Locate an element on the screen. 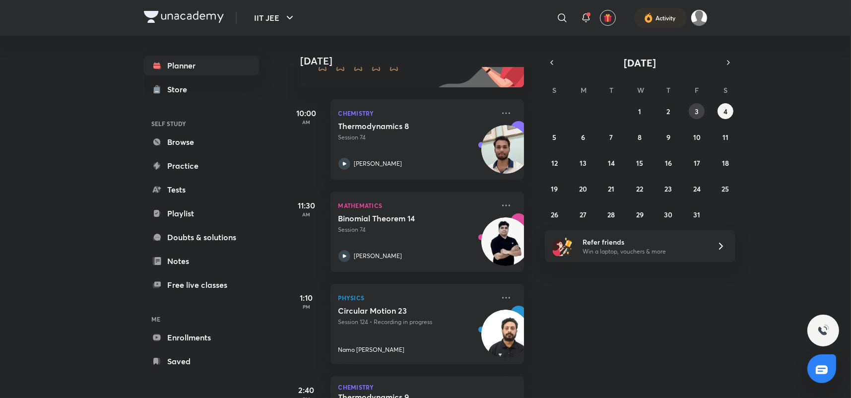 The image size is (851, 398). abbr: October 27, 2025 is located at coordinates (583, 214).